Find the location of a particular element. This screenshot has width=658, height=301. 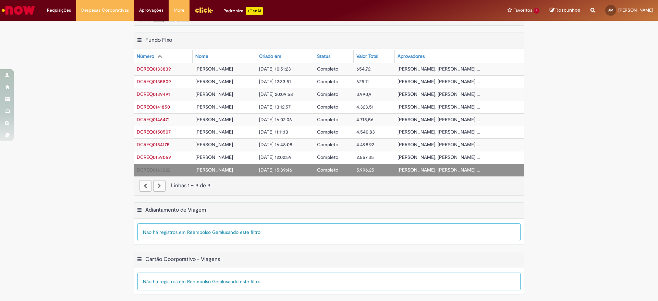

p: +GenAi is located at coordinates (254, 11).